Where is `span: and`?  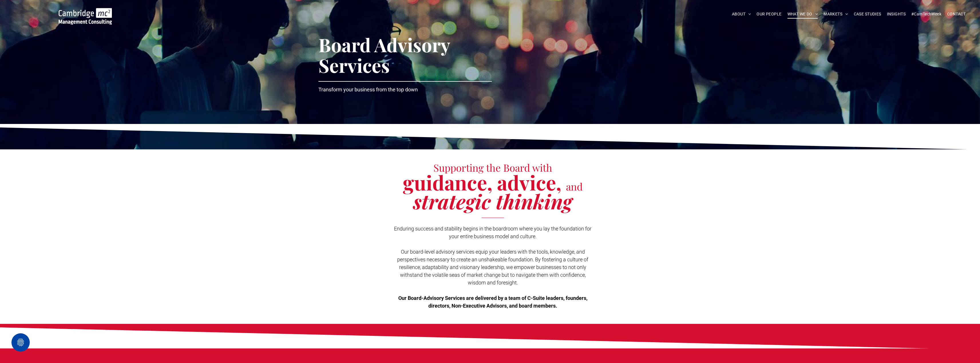
span: and is located at coordinates (574, 186).